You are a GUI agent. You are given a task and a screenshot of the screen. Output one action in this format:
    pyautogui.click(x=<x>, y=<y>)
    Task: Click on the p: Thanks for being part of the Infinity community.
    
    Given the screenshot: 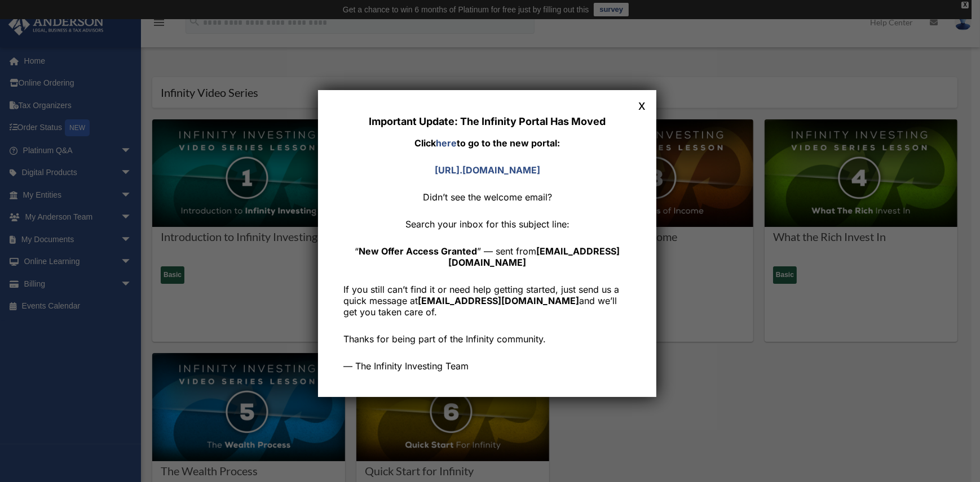 What is the action you would take?
    pyautogui.click(x=487, y=339)
    